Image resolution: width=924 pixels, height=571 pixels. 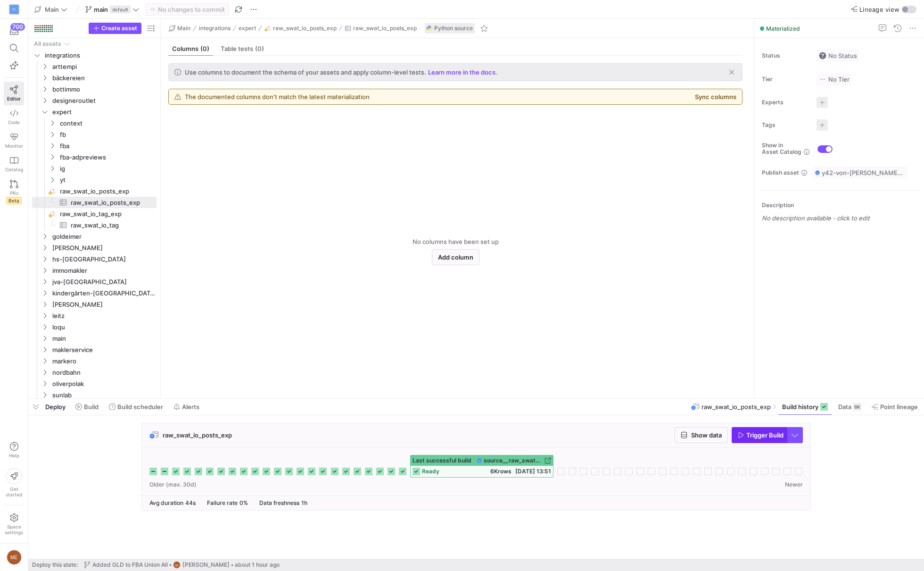 What do you see at coordinates (104, 89) in the screenshot?
I see `span: bottimmo` at bounding box center [104, 89].